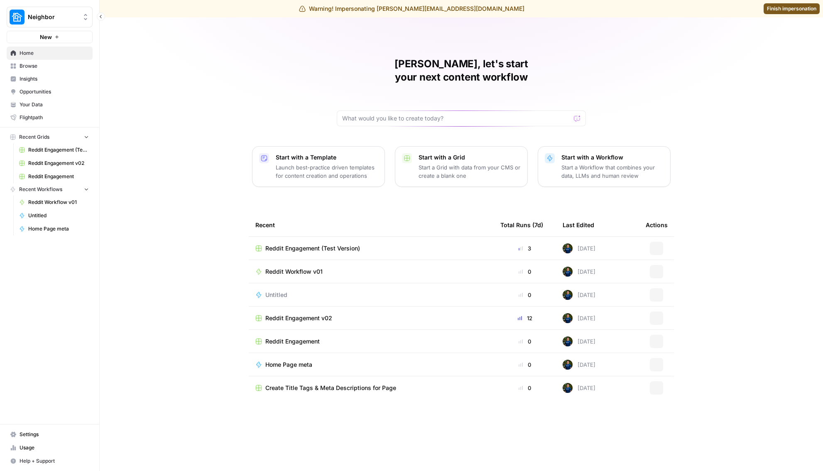  I want to click on span: Create Title Tags & Meta Descriptions for Page, so click(330, 388).